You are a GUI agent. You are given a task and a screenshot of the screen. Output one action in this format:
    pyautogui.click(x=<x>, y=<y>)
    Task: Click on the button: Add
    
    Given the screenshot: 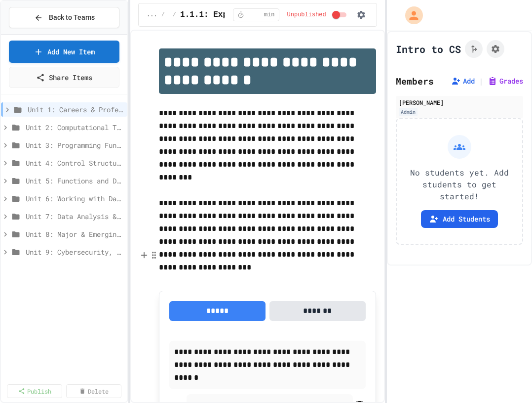 What is the action you would take?
    pyautogui.click(x=463, y=81)
    